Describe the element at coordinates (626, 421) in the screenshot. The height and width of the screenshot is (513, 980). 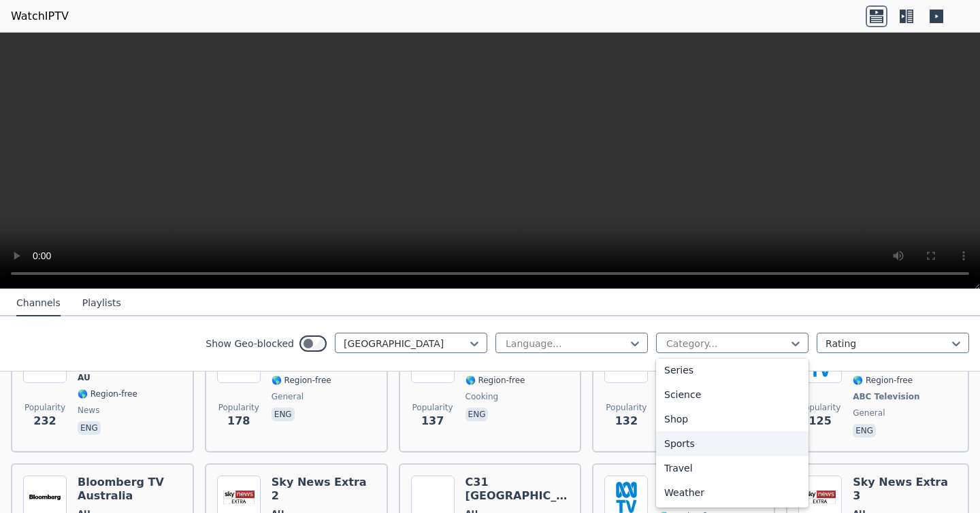
I see `span: 132` at that location.